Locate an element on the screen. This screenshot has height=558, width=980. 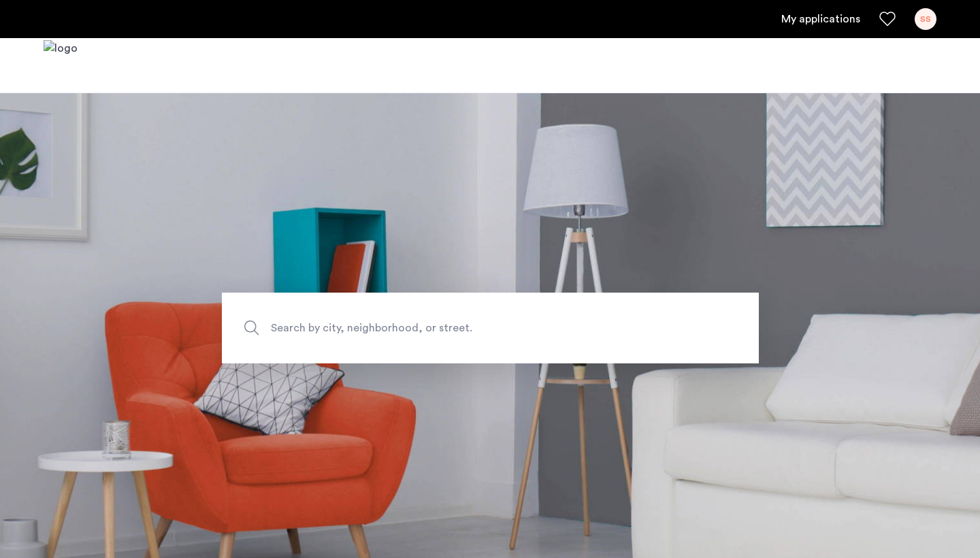
span: Search by city, neighborhood, or street. is located at coordinates (459, 328).